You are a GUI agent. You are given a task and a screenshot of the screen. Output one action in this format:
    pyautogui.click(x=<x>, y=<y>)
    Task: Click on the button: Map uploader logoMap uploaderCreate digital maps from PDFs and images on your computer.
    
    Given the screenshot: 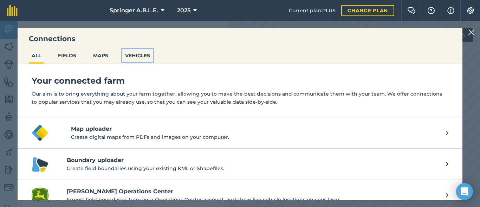 What is the action you would take?
    pyautogui.click(x=240, y=133)
    